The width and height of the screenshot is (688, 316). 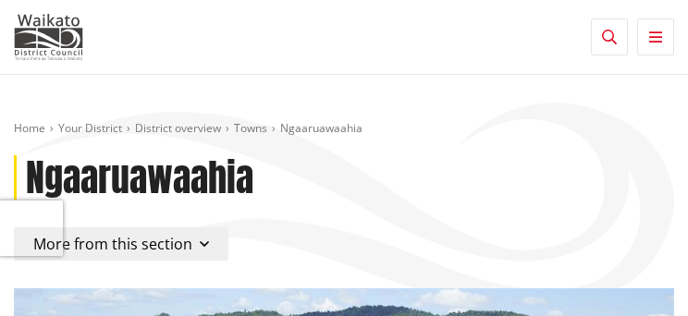 What do you see at coordinates (178, 128) in the screenshot?
I see `a: District overview` at bounding box center [178, 128].